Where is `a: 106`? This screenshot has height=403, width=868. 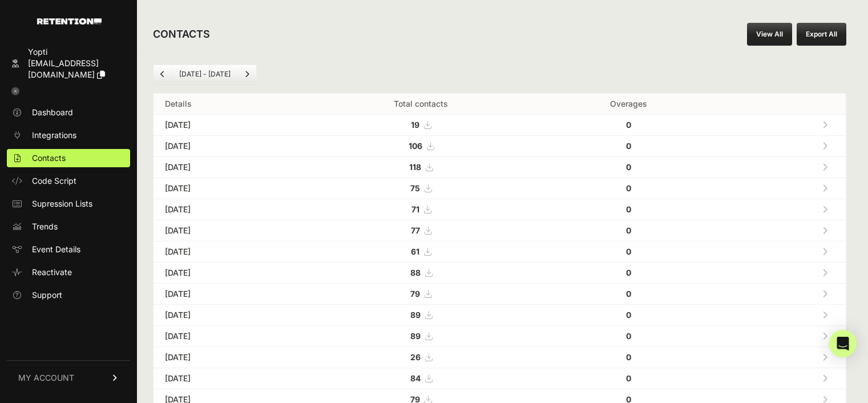 a: 106 is located at coordinates (421, 146).